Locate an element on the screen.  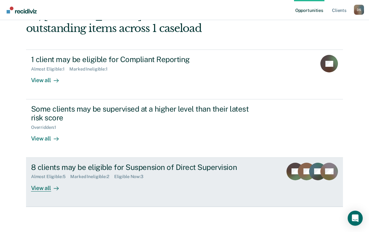
a: Some clients may be supervised at a higher level than their latest risk scoreOverridden:1View all is located at coordinates (184, 129).